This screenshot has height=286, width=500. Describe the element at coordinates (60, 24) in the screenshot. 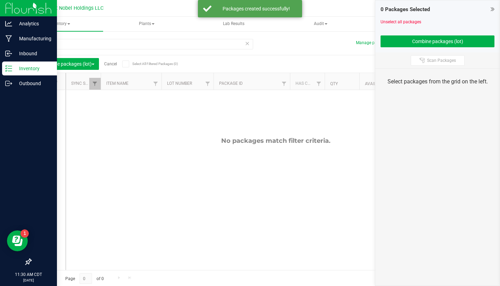

I see `span: Inventory` at that location.